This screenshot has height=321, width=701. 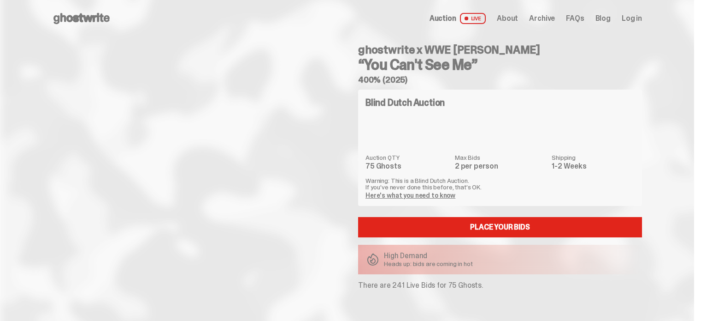 What do you see at coordinates (542, 18) in the screenshot?
I see `span: Archive` at bounding box center [542, 18].